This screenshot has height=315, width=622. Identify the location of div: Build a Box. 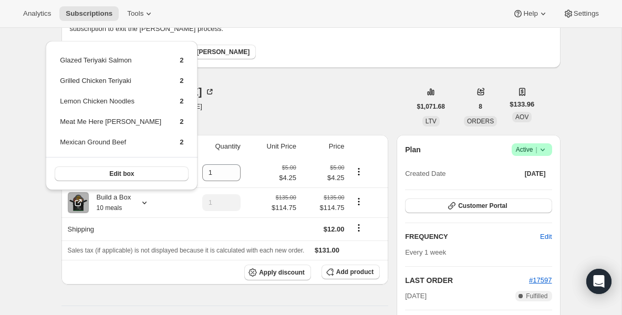
(110, 203).